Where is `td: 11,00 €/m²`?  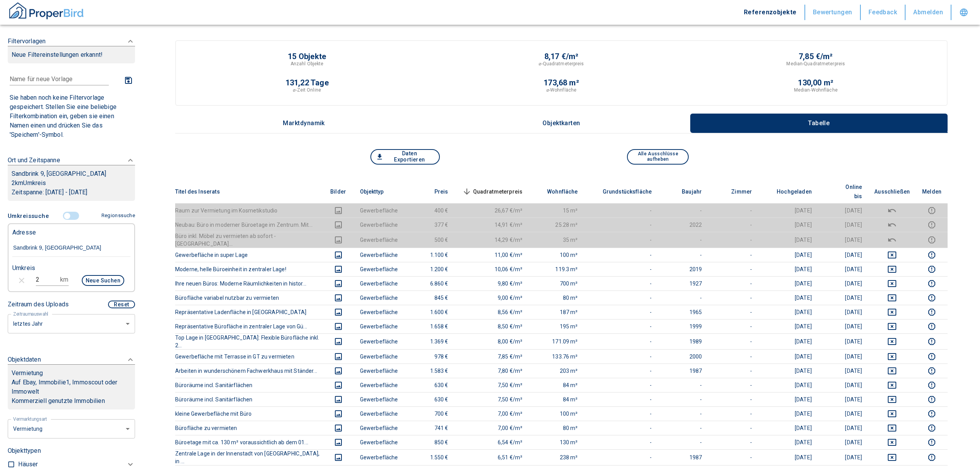
td: 11,00 €/m² is located at coordinates (492, 255).